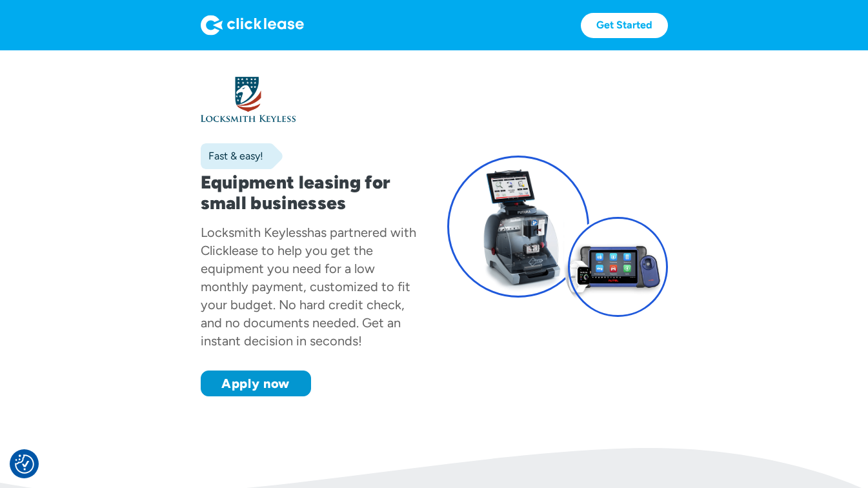  What do you see at coordinates (231, 156) in the screenshot?
I see `div: Fast & easy!` at bounding box center [231, 156].